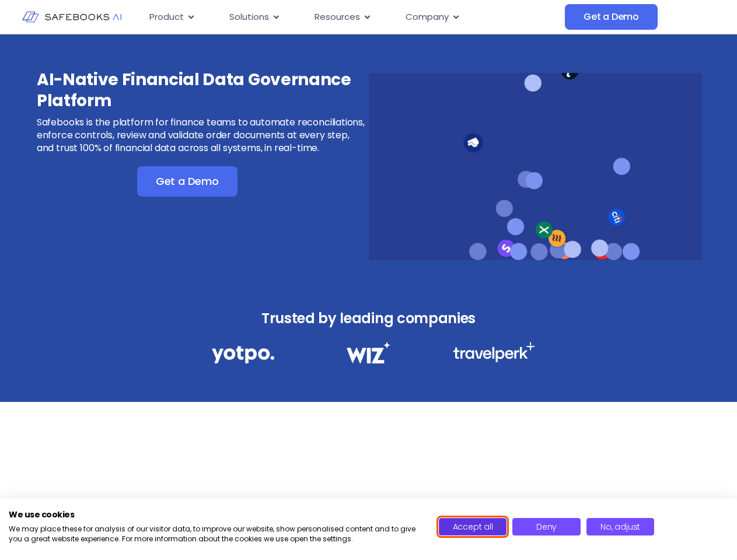  Describe the element at coordinates (493, 352) in the screenshot. I see `img: Financial Data Governance 3` at that location.